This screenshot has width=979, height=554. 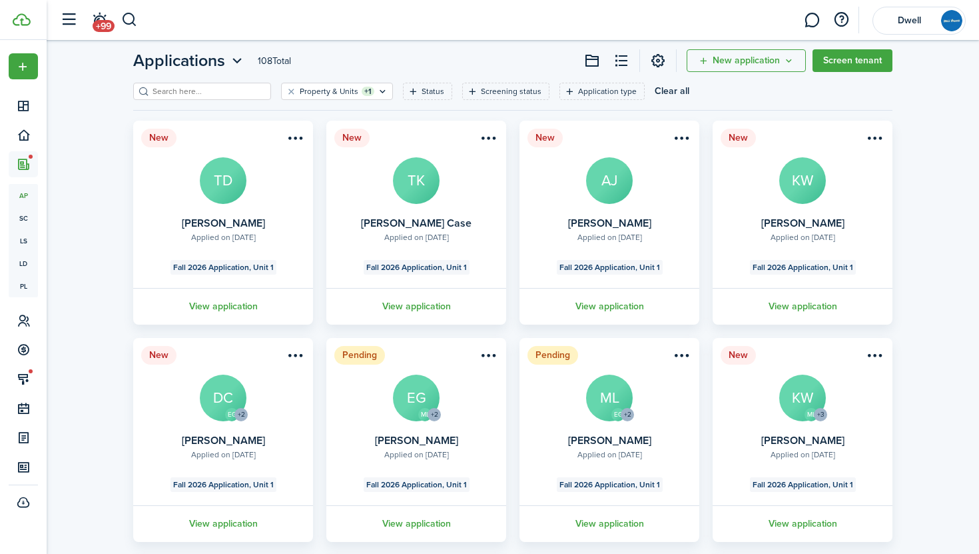 What do you see at coordinates (291, 91) in the screenshot?
I see `button: Clear filter` at bounding box center [291, 91].